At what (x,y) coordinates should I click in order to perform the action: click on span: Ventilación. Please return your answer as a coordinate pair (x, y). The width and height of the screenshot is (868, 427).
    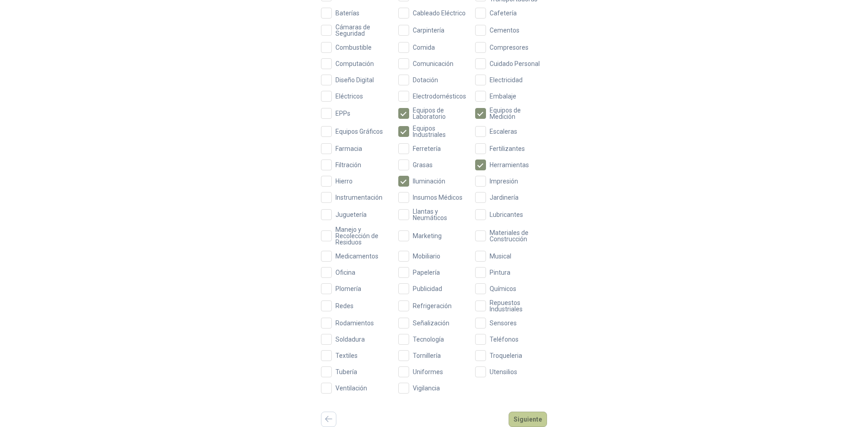
    Looking at the image, I should click on (351, 388).